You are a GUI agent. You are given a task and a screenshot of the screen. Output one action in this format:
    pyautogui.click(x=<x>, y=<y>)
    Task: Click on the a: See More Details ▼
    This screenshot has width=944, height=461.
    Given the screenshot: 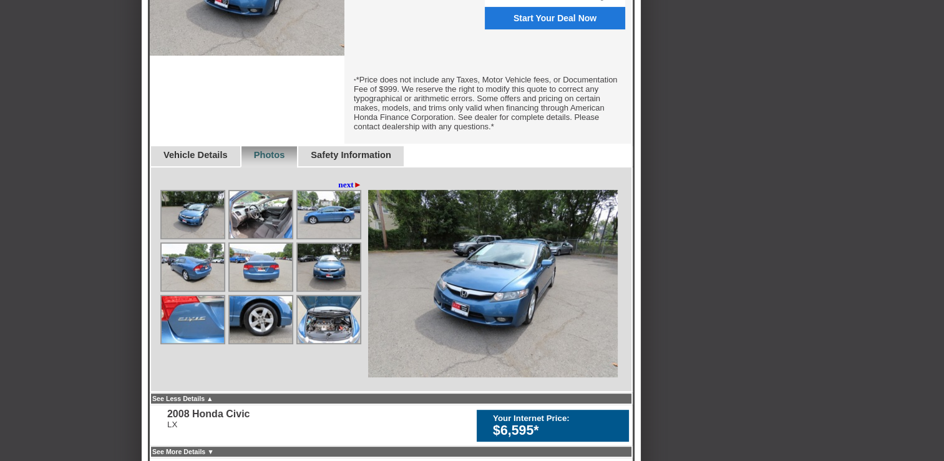 What is the action you would take?
    pyautogui.click(x=183, y=451)
    